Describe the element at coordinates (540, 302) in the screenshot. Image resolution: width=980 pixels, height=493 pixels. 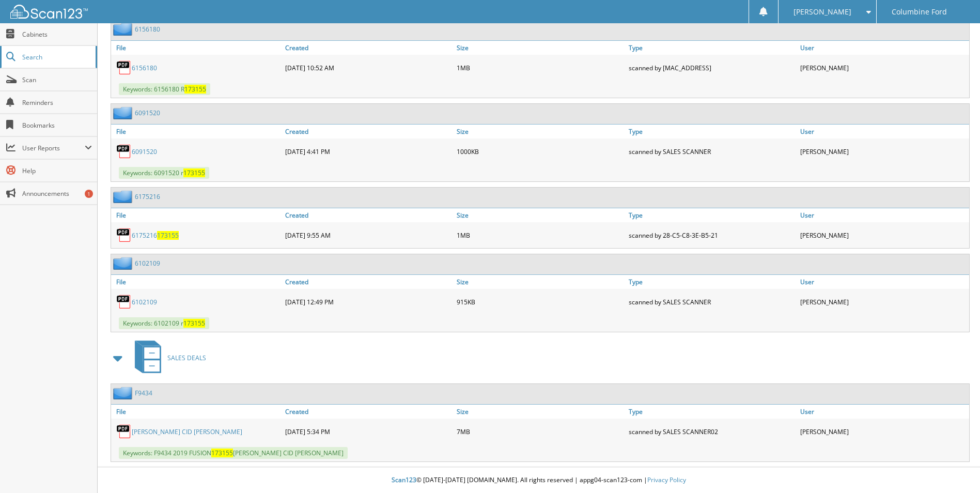
I see `div: 915KB` at that location.